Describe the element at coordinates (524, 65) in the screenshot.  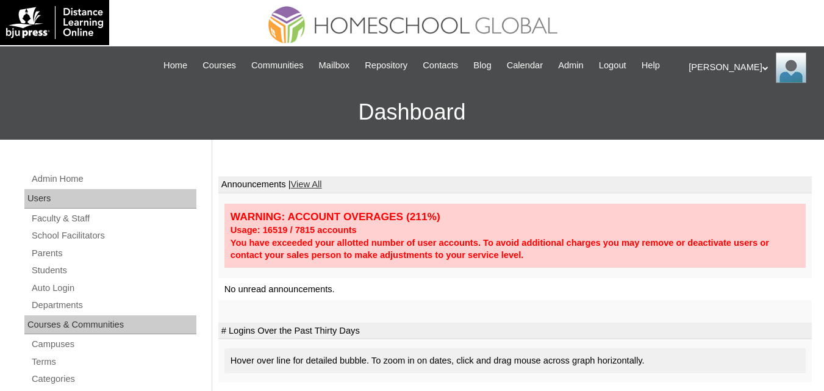
I see `a: Calendar` at that location.